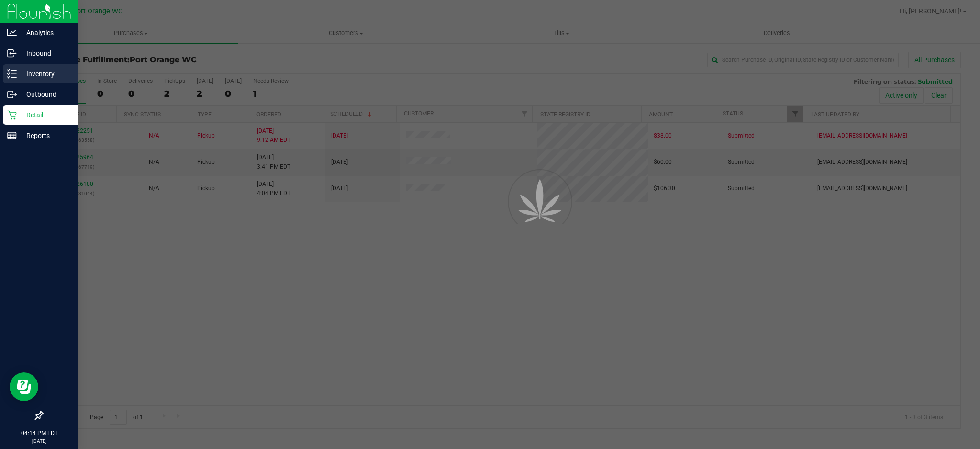  What do you see at coordinates (46, 135) in the screenshot?
I see `p: Reports` at bounding box center [46, 135].